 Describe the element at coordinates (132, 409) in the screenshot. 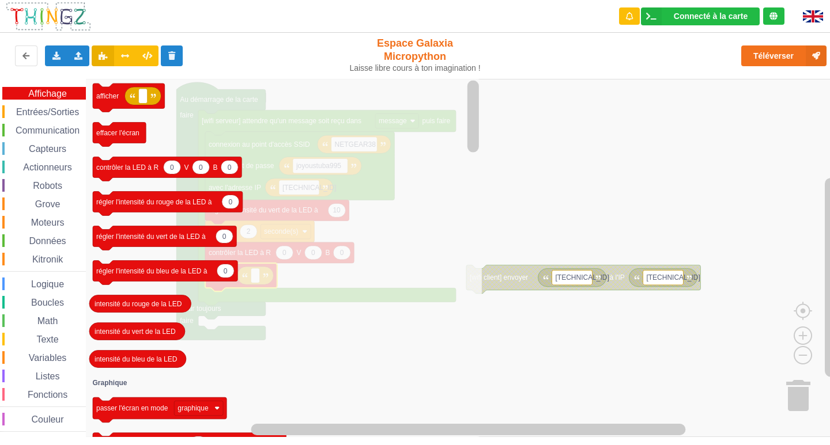

I see `text: passer l'écran en mode` at that location.